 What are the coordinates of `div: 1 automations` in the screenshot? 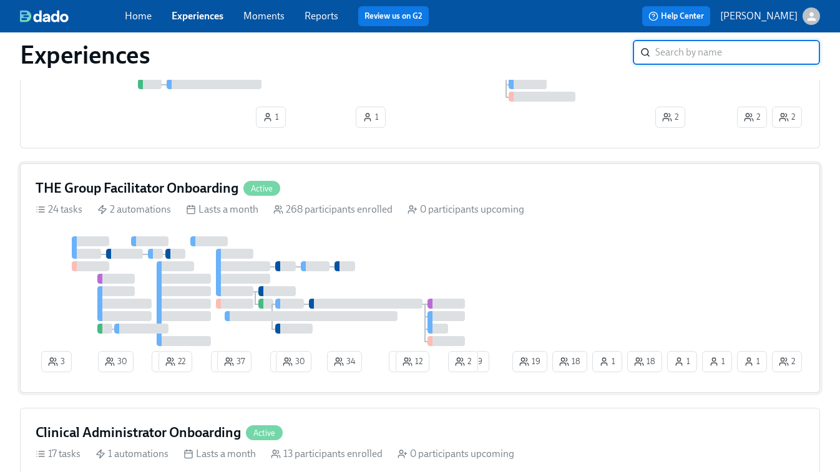 It's located at (132, 454).